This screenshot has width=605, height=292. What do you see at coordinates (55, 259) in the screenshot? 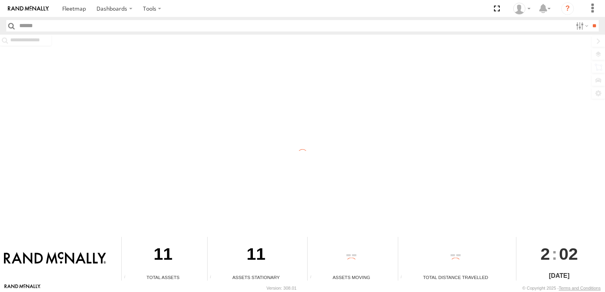
I see `img: Rand McNally` at bounding box center [55, 259].